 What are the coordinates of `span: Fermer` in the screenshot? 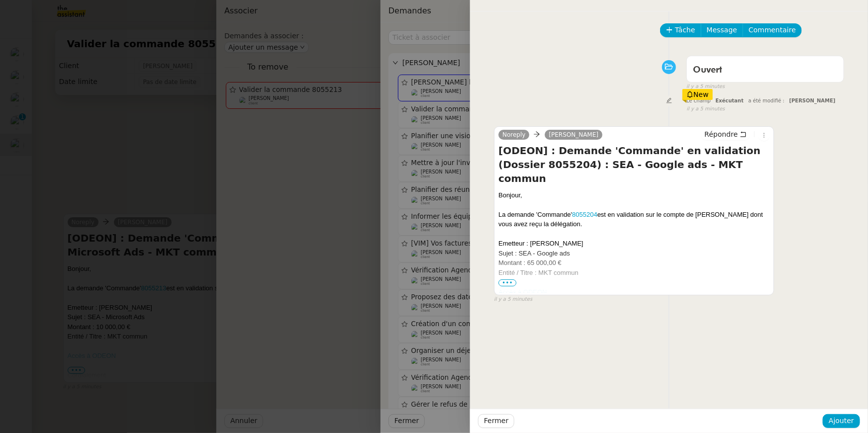 It's located at (496, 421).